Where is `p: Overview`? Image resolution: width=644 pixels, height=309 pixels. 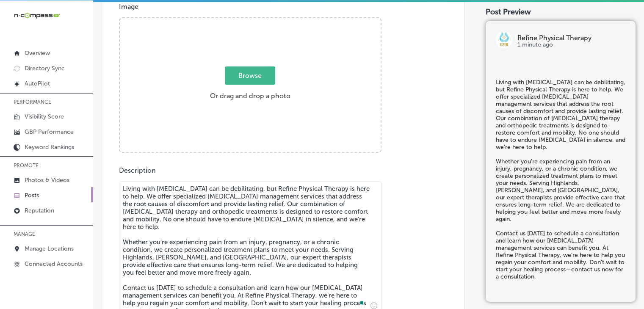 p: Overview is located at coordinates (37, 53).